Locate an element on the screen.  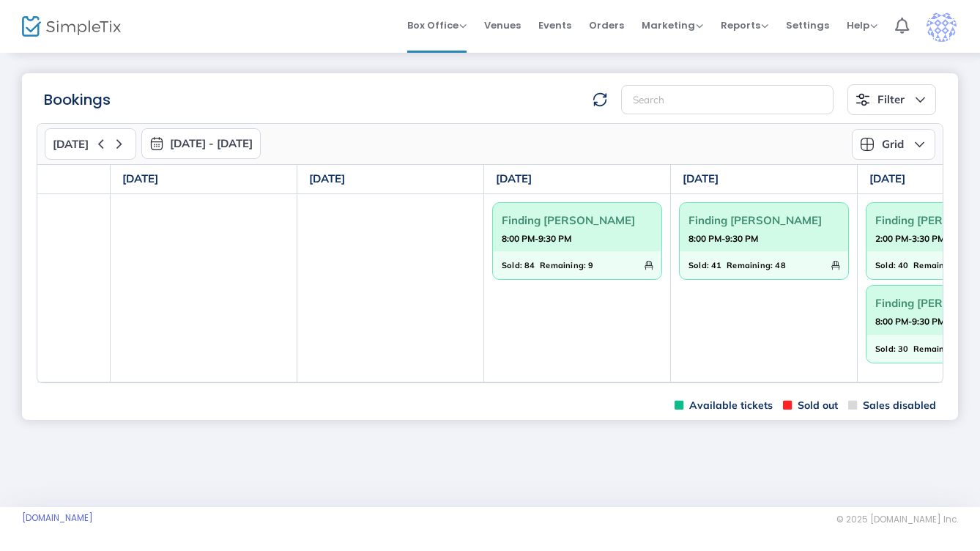
button: Grid is located at coordinates (894, 144).